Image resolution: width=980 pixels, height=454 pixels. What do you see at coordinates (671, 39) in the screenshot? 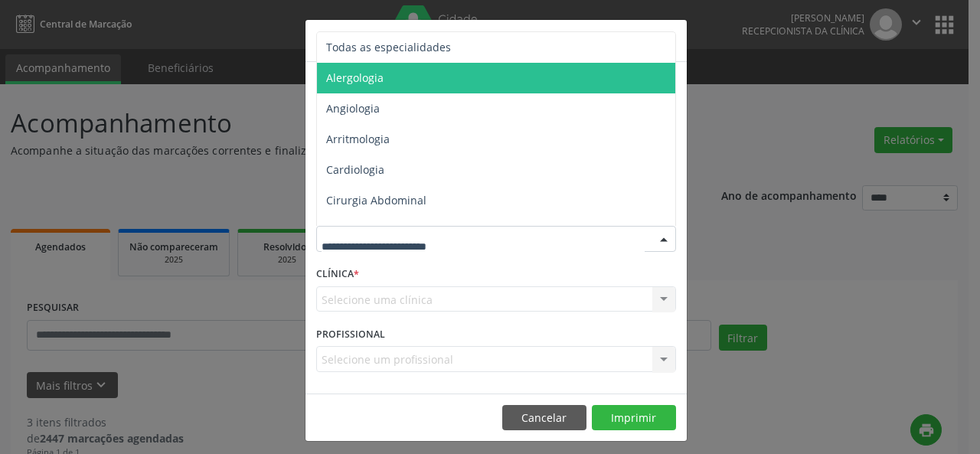
I see `button: Close` at bounding box center [671, 39].